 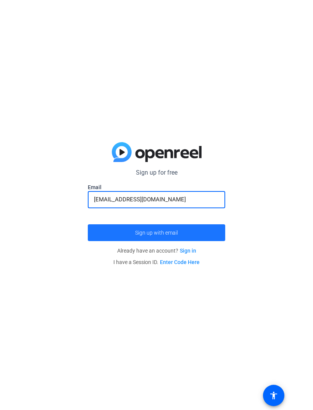 I want to click on mat-icon: accessibility, so click(x=274, y=396).